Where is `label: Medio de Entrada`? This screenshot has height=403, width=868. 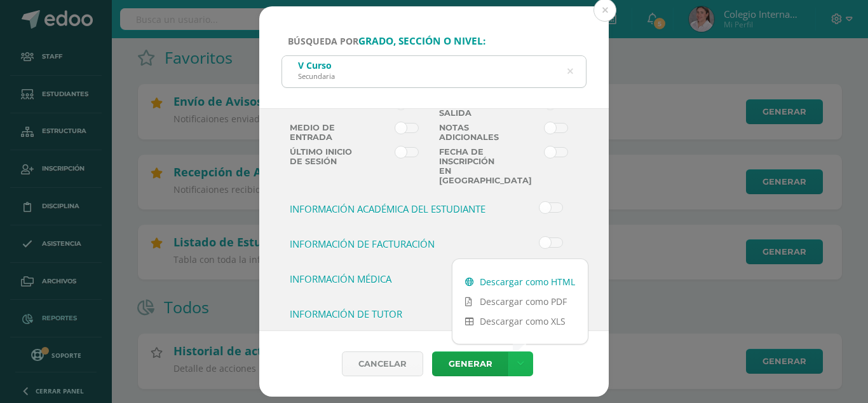 label: Medio de Entrada is located at coordinates (322, 133).